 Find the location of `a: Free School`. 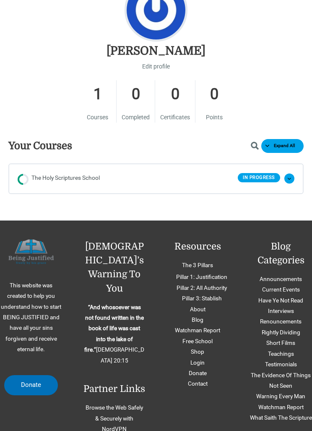

a: Free School is located at coordinates (198, 341).